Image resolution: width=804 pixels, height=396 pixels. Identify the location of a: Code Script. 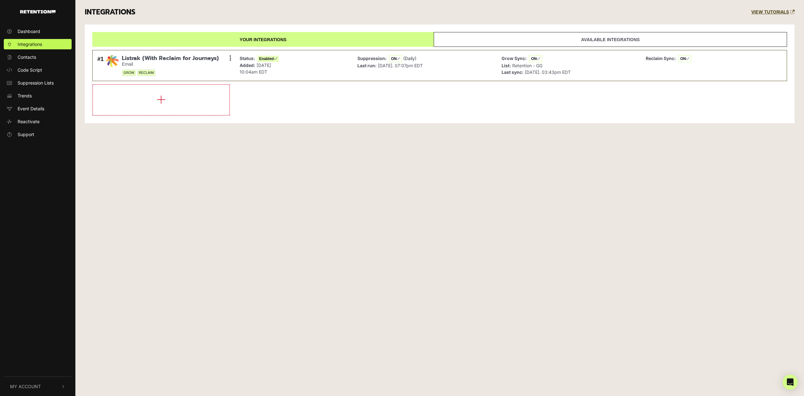
(38, 70).